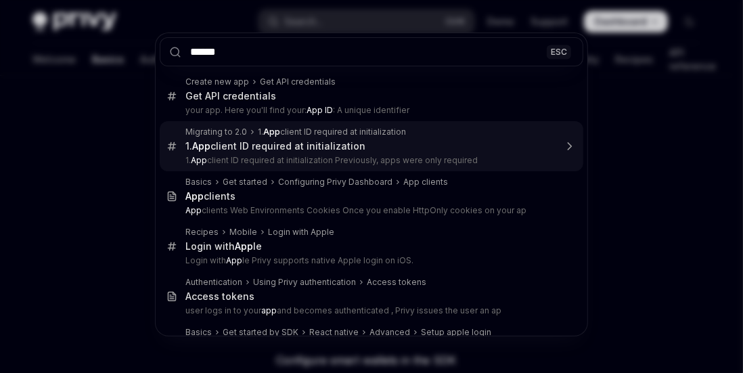 The height and width of the screenshot is (373, 743). What do you see at coordinates (456, 332) in the screenshot?
I see `div: Setup apple login` at bounding box center [456, 332].